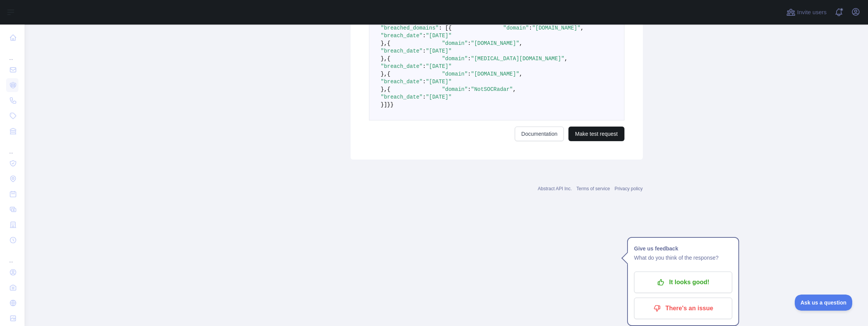  I want to click on span: "breached_domains", so click(410, 28).